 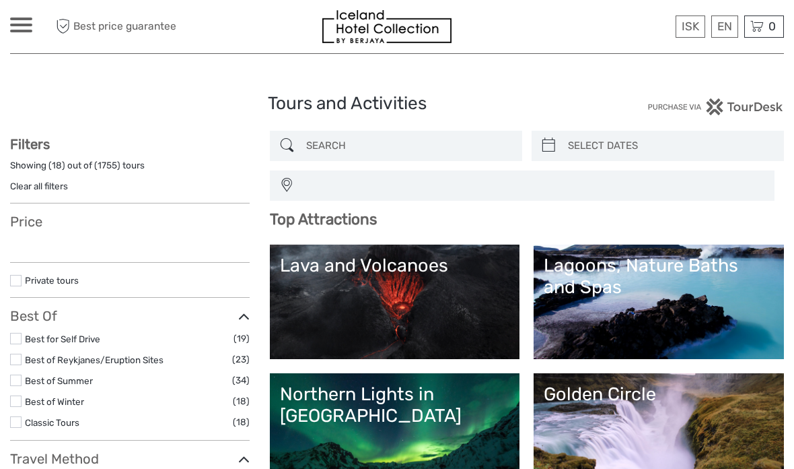 I want to click on a: Private tours, so click(x=52, y=280).